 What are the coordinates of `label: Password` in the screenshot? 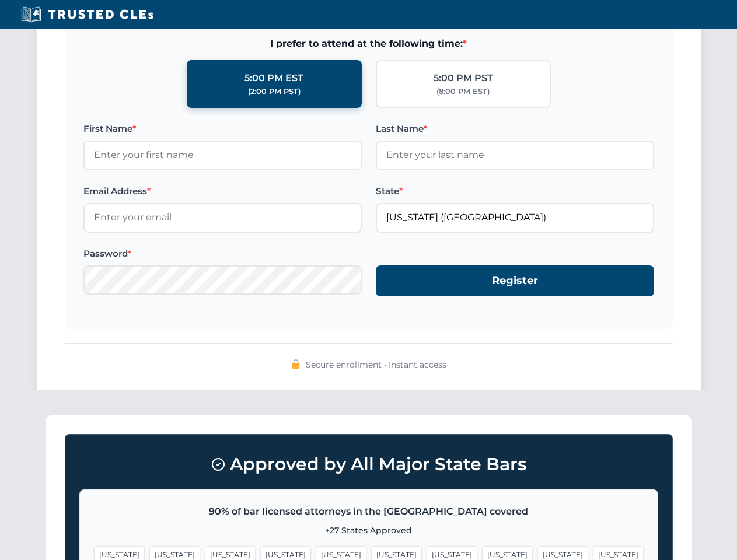 It's located at (223, 253).